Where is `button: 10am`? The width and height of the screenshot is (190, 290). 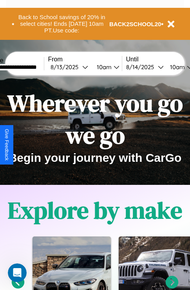
button: 10am is located at coordinates (106, 67).